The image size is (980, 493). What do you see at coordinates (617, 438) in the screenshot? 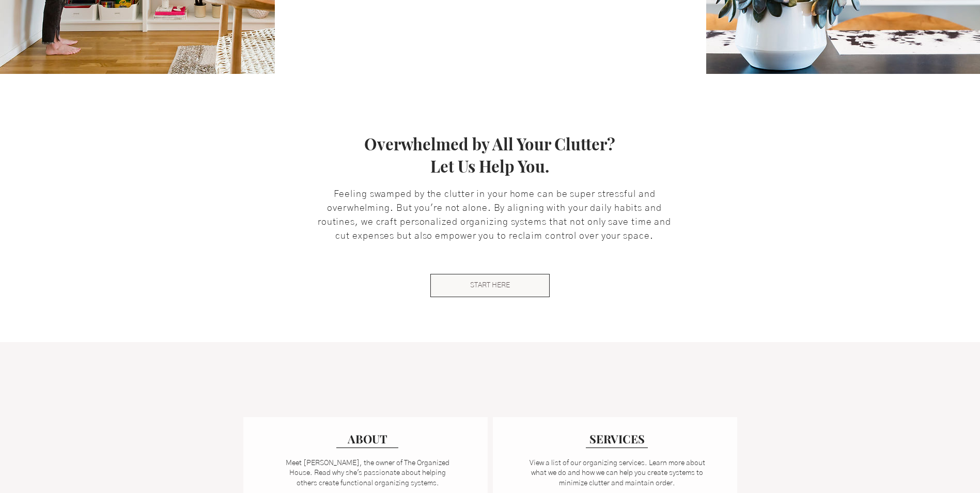
I see `a: SERVICES` at bounding box center [617, 438].